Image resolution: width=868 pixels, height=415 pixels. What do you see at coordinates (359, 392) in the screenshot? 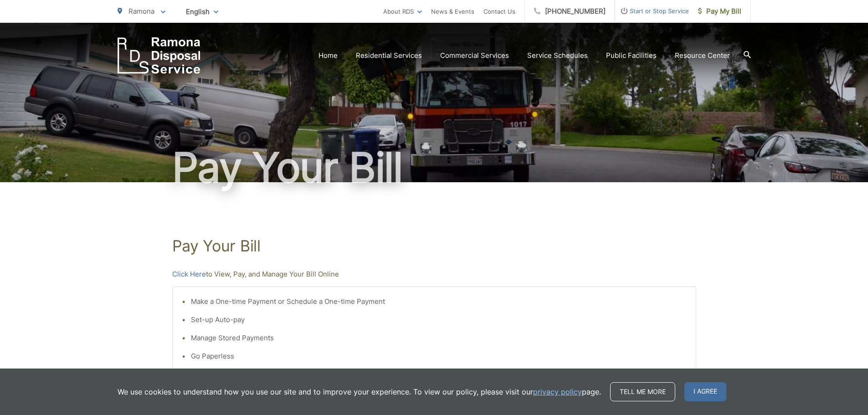
I see `p: We use cookies to understand how you use our site and to improve your experience. To view our pol...` at bounding box center [359, 392].